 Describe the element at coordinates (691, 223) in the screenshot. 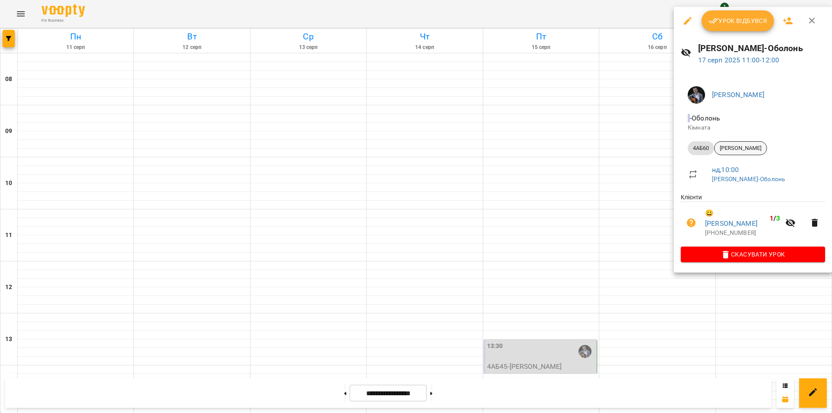

I see `button: Візит ще не сплачено. Додати оплату?` at that location.